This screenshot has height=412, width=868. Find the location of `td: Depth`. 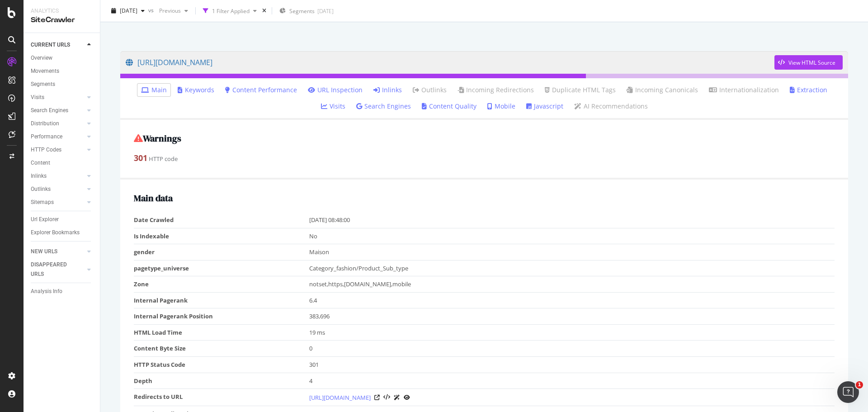

td: Depth is located at coordinates (221, 381).